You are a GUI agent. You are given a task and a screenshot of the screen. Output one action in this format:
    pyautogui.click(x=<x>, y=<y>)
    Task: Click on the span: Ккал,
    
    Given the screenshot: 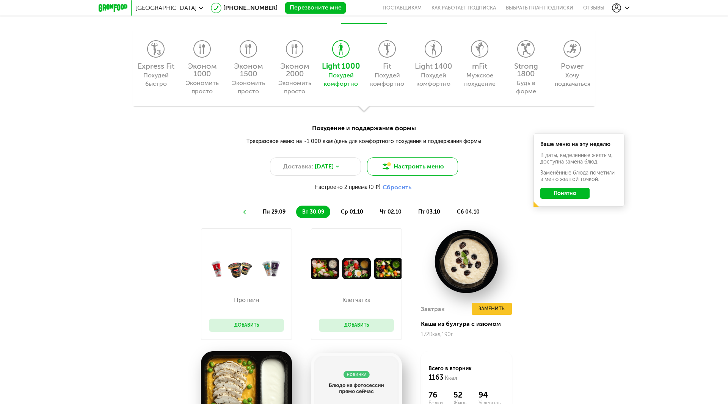 What is the action you would take?
    pyautogui.click(x=435, y=334)
    